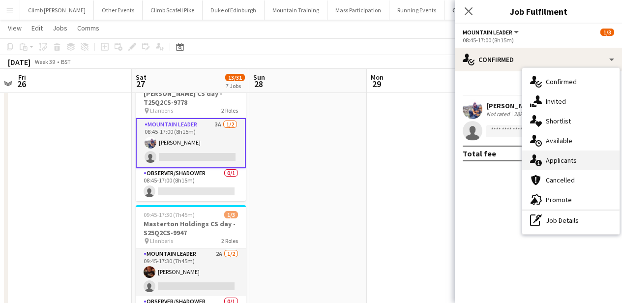 The width and height of the screenshot is (622, 303). I want to click on button: Climb Snowdon, so click(473, 10).